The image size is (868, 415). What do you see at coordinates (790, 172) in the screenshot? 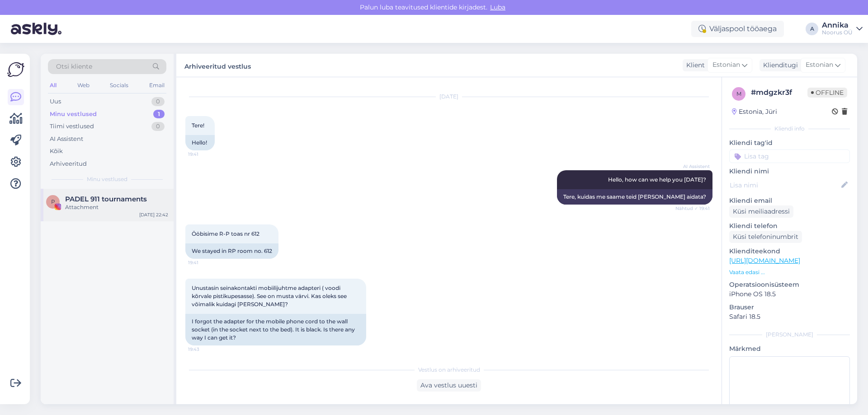
I see `p: Kliendi nimi` at bounding box center [790, 172].